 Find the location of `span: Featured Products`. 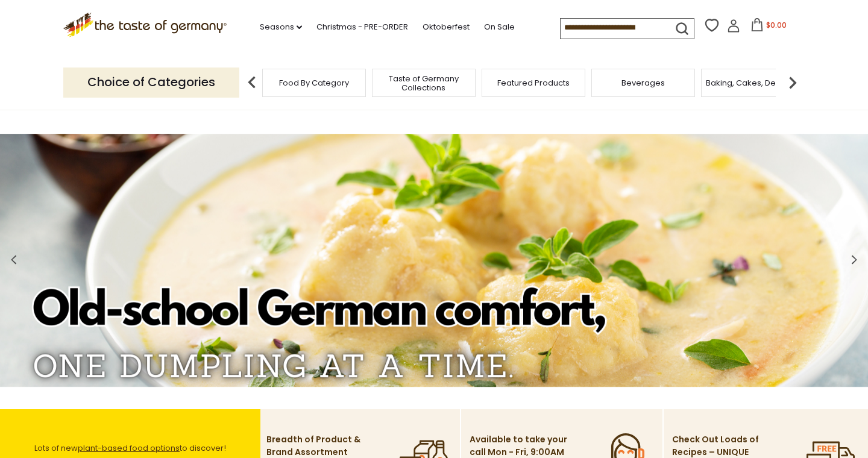

span: Featured Products is located at coordinates (533, 83).